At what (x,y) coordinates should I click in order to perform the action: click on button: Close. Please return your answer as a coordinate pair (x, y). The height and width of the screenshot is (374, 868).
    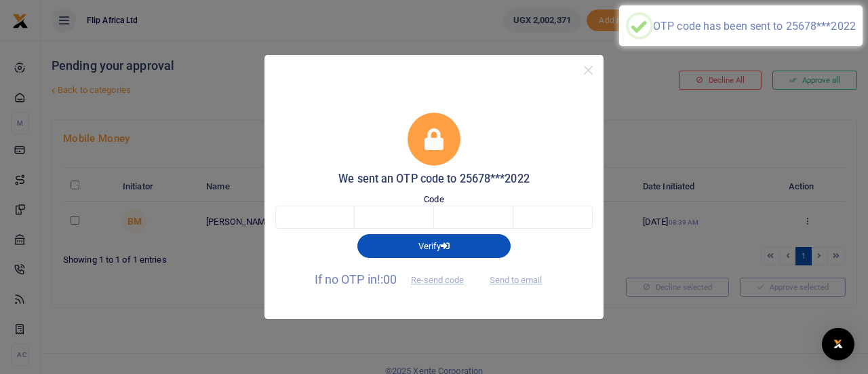
    Looking at the image, I should click on (588, 70).